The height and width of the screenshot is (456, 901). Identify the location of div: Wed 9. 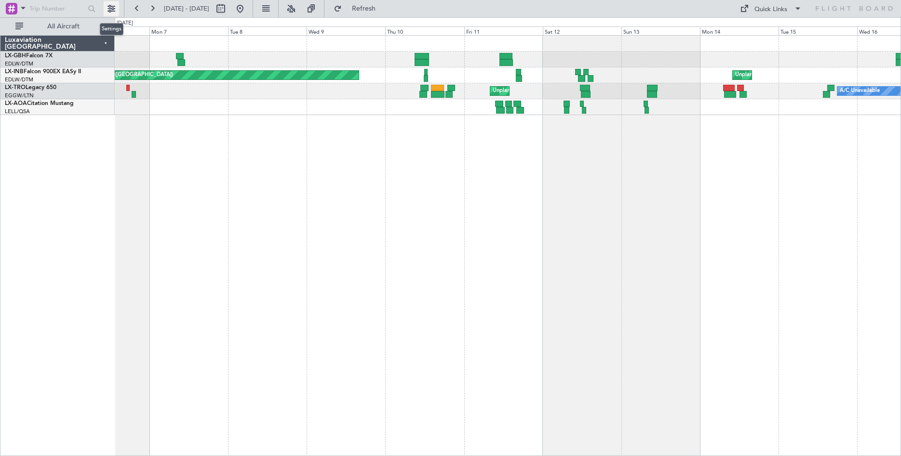
(346, 31).